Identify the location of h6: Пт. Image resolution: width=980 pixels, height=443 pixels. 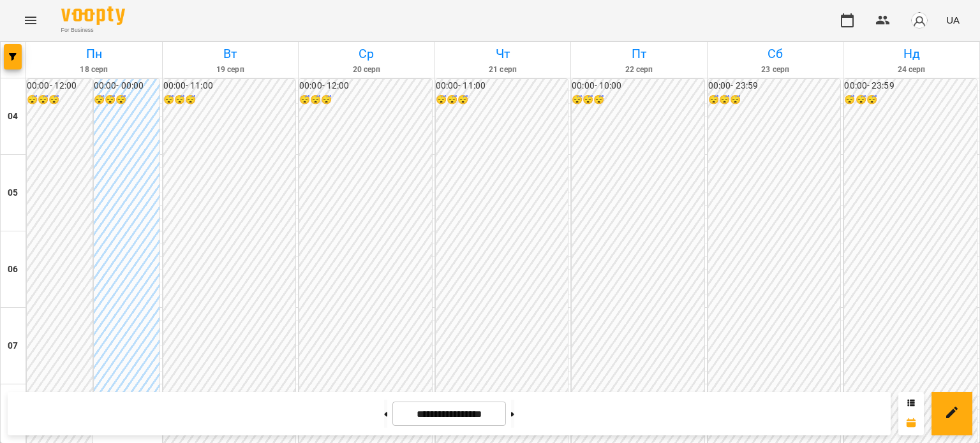
(639, 54).